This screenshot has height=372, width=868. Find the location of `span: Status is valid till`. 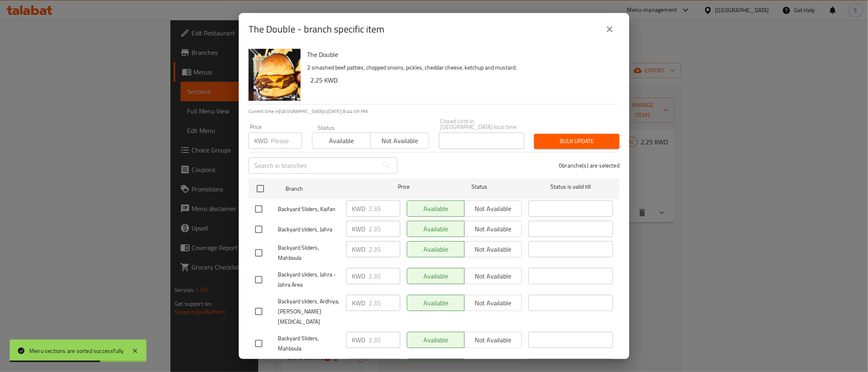

span: Status is valid till is located at coordinates (571, 187).